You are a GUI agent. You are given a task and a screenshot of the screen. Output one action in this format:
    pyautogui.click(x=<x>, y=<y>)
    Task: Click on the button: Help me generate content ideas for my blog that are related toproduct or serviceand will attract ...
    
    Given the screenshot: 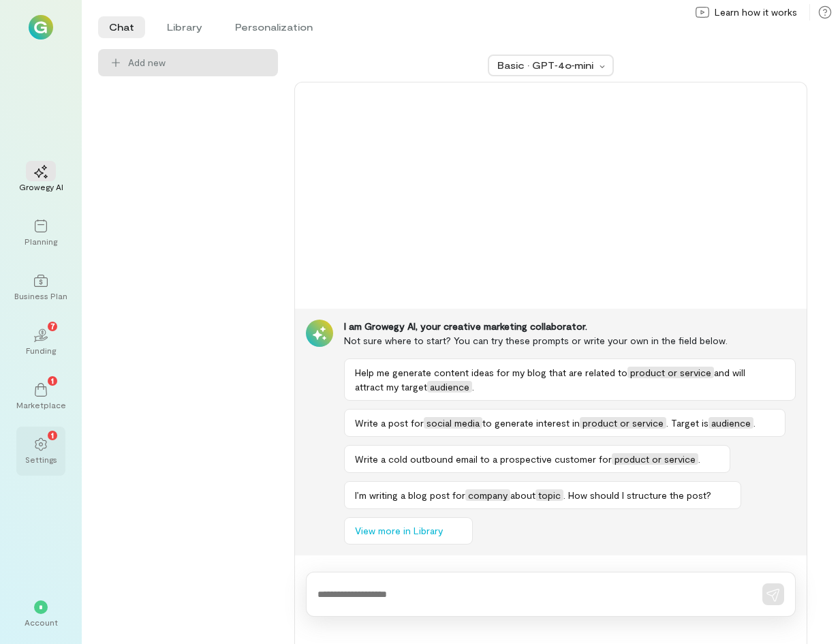 What is the action you would take?
    pyautogui.click(x=570, y=380)
    